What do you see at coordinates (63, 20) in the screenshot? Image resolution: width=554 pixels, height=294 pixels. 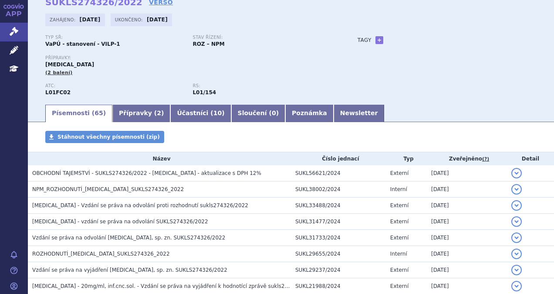 I see `span: Zahájeno:` at bounding box center [63, 20].